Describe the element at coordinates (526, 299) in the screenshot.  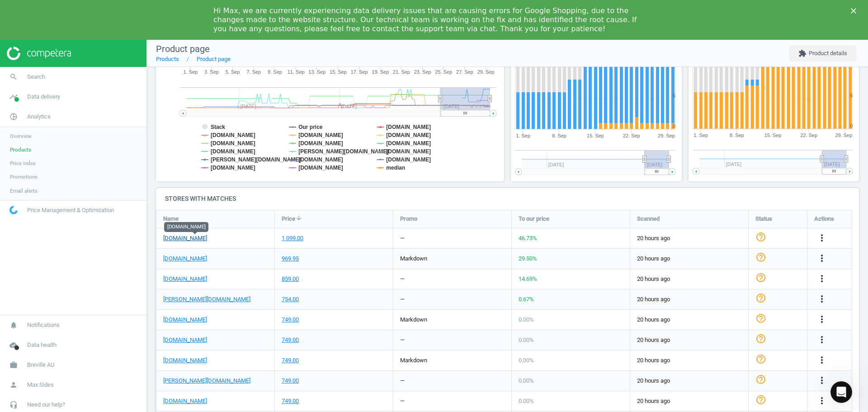
I see `span: 0.67 %` at that location.